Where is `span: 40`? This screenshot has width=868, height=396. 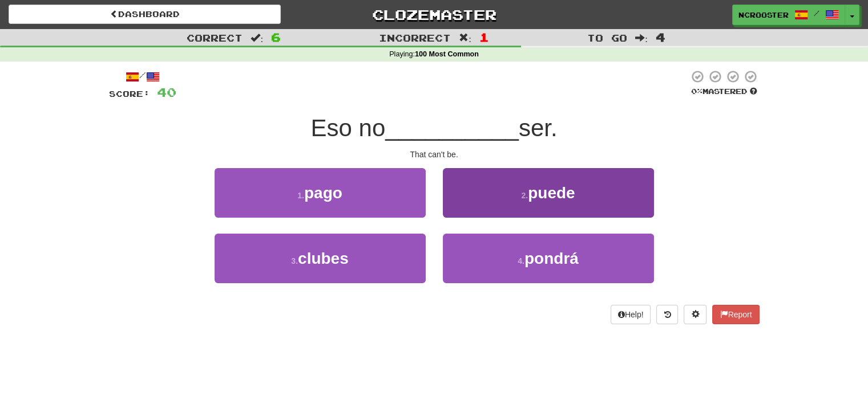 span: 40 is located at coordinates (167, 92).